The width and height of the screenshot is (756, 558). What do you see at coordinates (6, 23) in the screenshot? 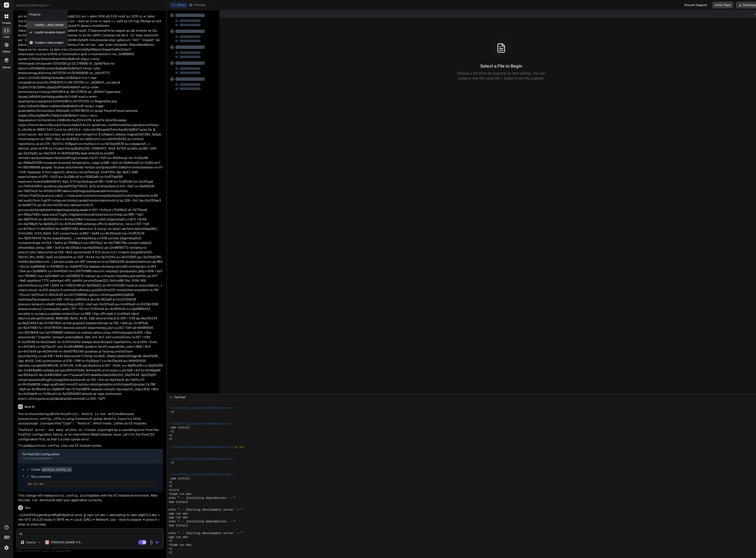
I see `label: threads` at bounding box center [6, 23].